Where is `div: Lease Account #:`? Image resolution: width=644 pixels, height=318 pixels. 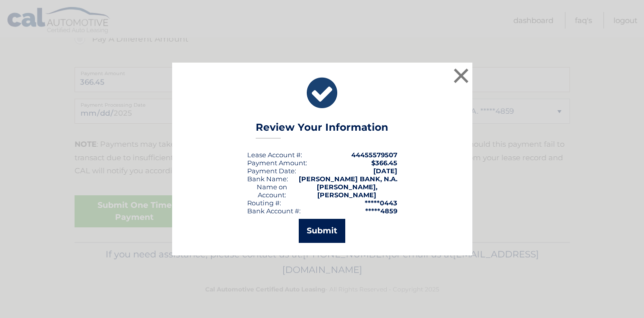
div: Lease Account #: is located at coordinates (275, 155).